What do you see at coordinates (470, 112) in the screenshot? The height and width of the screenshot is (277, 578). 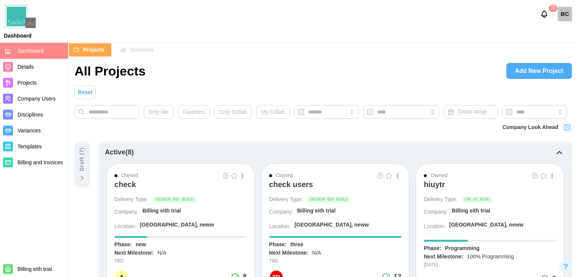 I see `button: Dates range` at bounding box center [470, 112].